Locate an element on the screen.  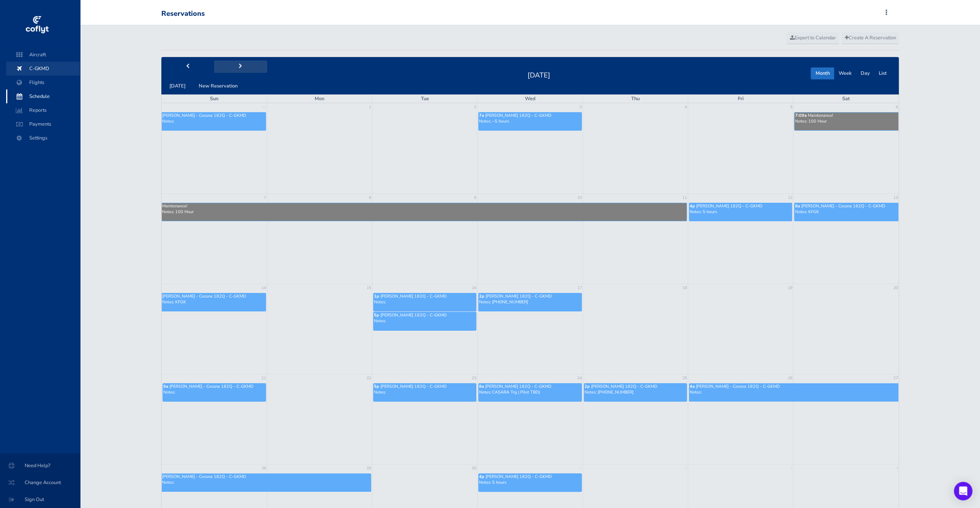
p: Notes: CASARA Trg ( Pilot TBD) is located at coordinates (530, 392).